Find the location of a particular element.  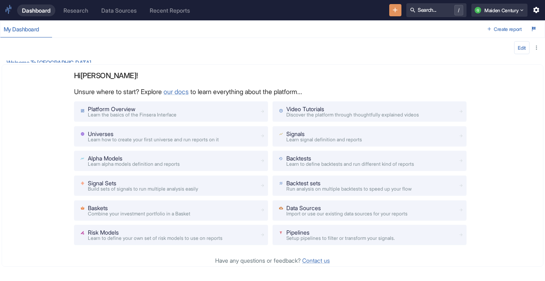

a: Research is located at coordinates (76, 10).